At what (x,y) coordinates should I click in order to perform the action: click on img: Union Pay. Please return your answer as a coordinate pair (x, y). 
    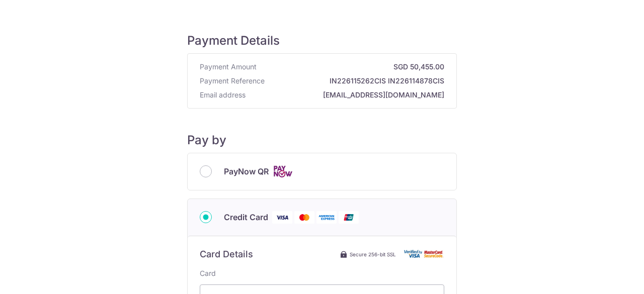
    Looking at the image, I should click on (349, 217).